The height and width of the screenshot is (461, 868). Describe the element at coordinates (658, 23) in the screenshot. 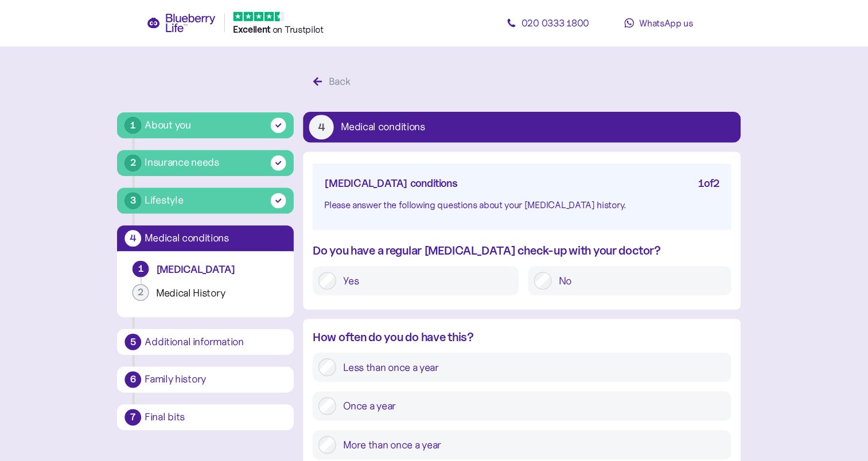

I see `a: WhatsApp us` at that location.